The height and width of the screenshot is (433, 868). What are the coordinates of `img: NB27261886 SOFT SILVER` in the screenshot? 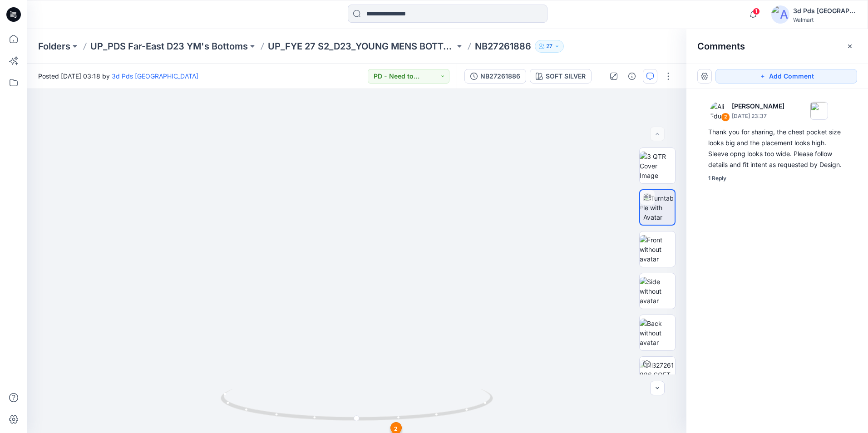 It's located at (658, 375).